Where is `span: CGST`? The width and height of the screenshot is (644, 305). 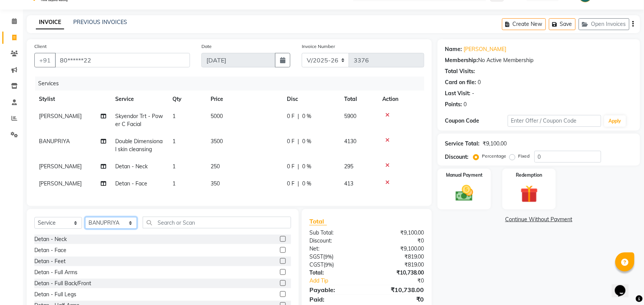
span: CGST is located at coordinates (316, 265).